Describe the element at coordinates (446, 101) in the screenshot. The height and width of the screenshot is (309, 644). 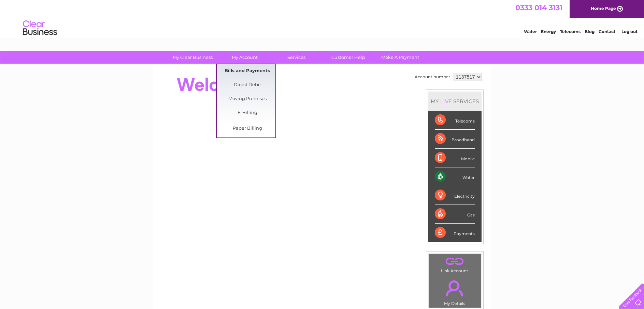
I see `div: LIVE` at that location.